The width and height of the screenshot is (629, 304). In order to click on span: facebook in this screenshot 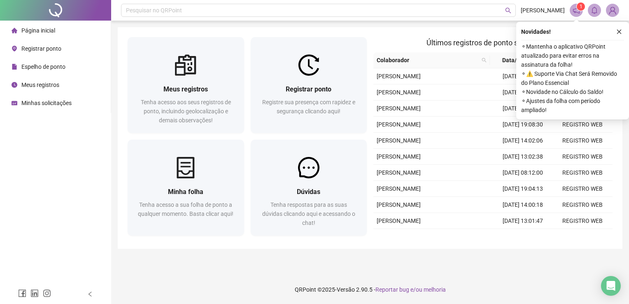, I will do `click(22, 293)`.